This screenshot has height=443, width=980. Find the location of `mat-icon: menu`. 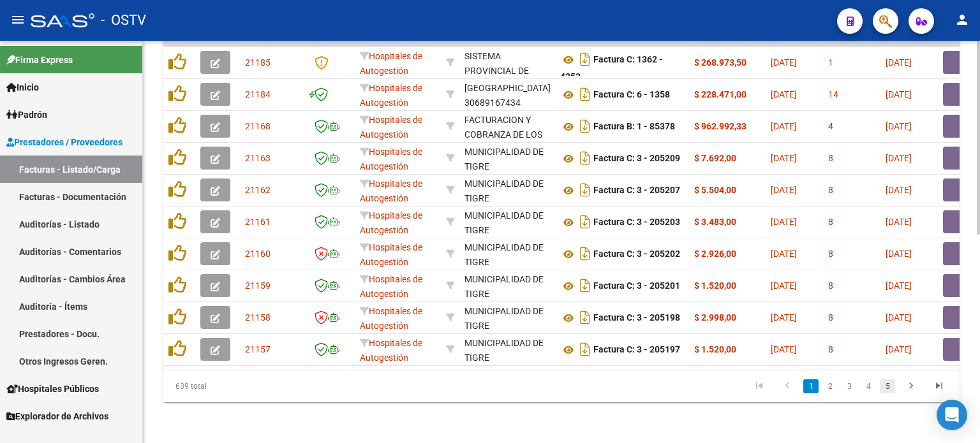

mat-icon: menu is located at coordinates (18, 20).